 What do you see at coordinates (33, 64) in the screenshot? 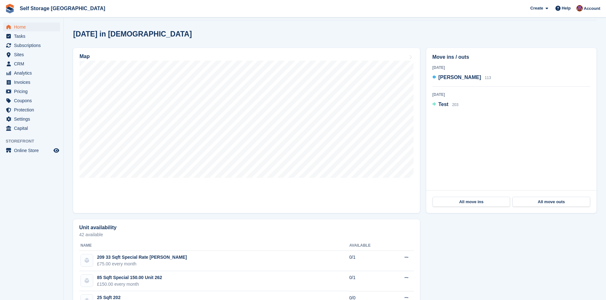
I see `span: CRM` at bounding box center [33, 64].